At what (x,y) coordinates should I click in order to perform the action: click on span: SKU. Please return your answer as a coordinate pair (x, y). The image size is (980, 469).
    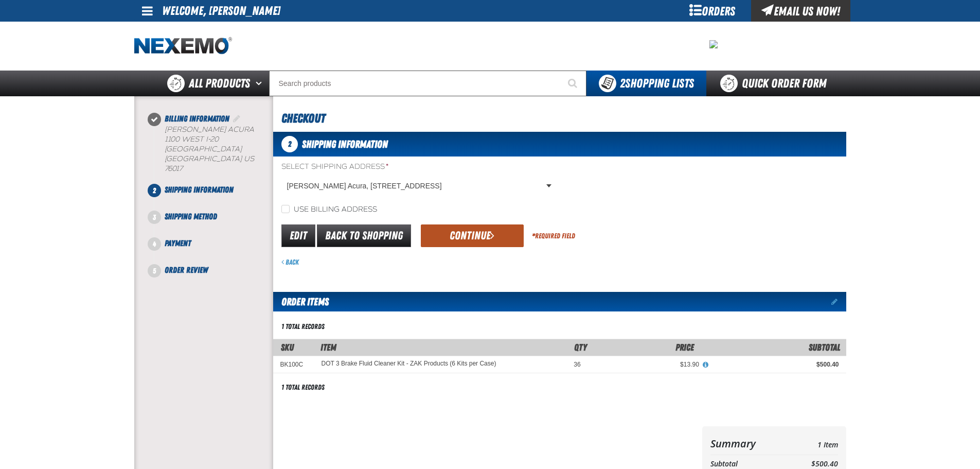
    Looking at the image, I should click on (288, 347).